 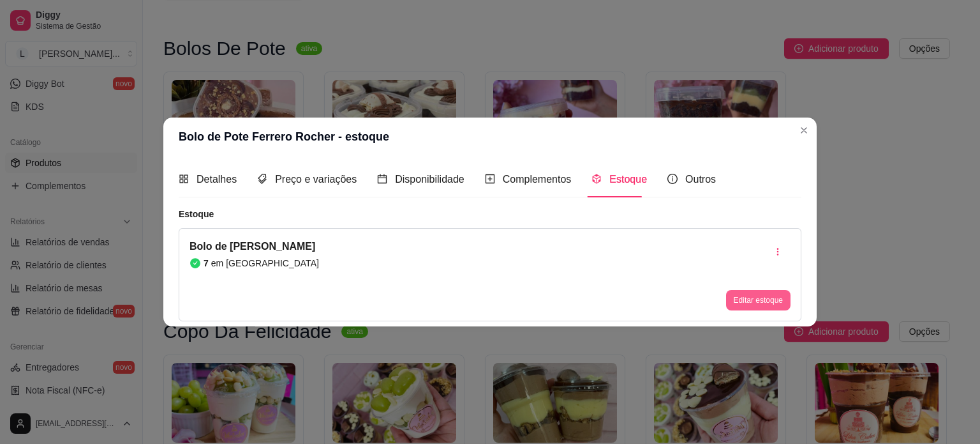 What do you see at coordinates (628, 179) in the screenshot?
I see `span: Estoque` at bounding box center [628, 179].